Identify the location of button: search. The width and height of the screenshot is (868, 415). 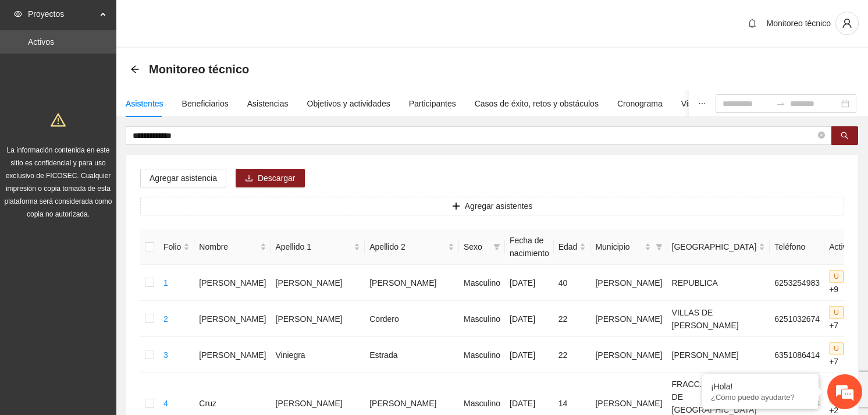
(845, 136).